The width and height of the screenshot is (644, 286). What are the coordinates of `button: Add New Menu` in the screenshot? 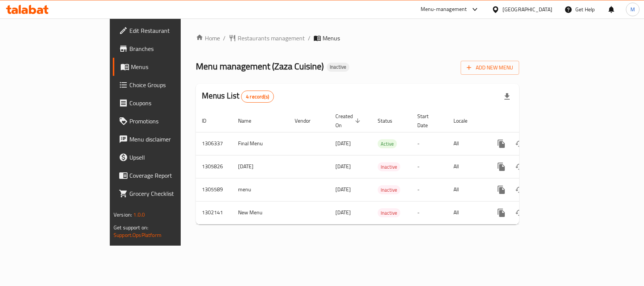 It's located at (490, 67).